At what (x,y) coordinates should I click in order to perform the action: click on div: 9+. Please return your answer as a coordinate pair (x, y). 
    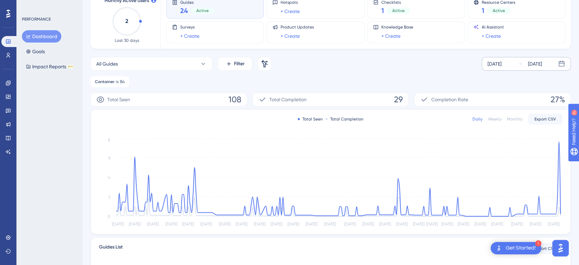
    Looking at the image, I should click on (49, 6).